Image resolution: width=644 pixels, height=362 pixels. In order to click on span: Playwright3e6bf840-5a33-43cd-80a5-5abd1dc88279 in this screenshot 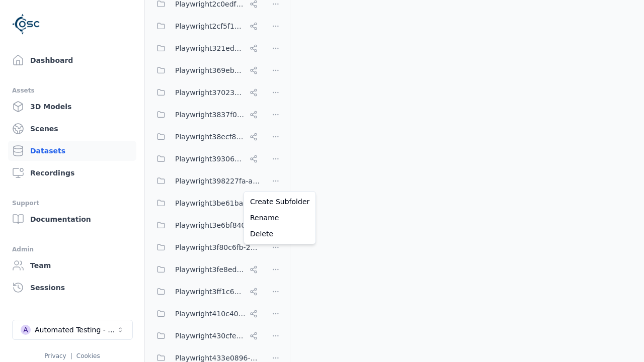, I will do `click(219, 225)`.